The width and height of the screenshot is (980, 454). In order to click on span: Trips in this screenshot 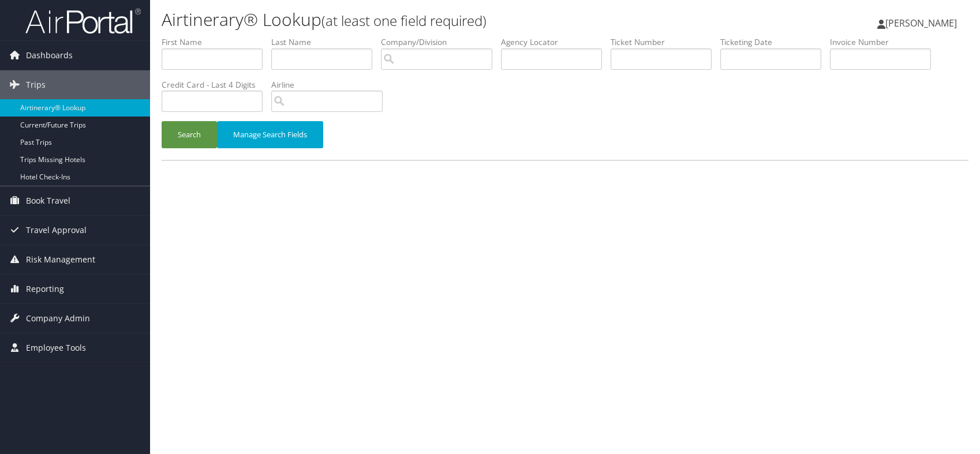, I will do `click(36, 84)`.